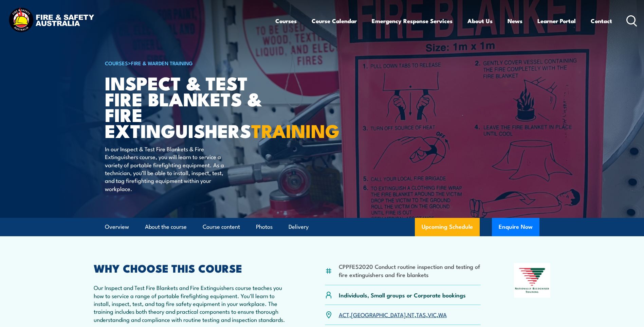 The image size is (644, 327). I want to click on a: About Us, so click(481, 21).